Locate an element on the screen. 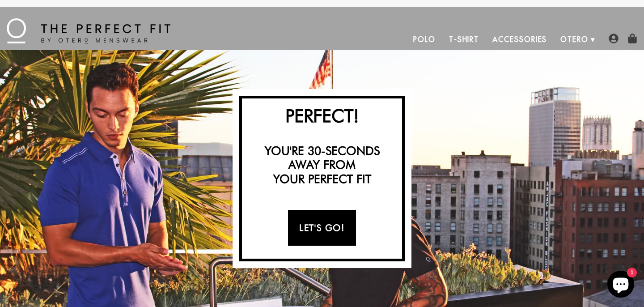  a: Let's Go! is located at coordinates (322, 227).